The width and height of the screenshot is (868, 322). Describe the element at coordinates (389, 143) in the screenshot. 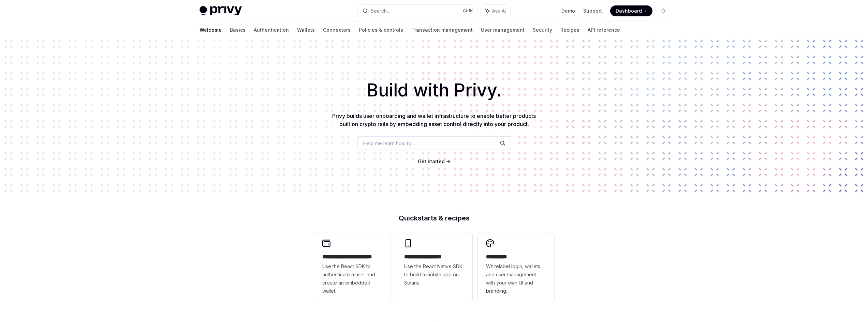

I see `span: Help me learn how to…` at that location.